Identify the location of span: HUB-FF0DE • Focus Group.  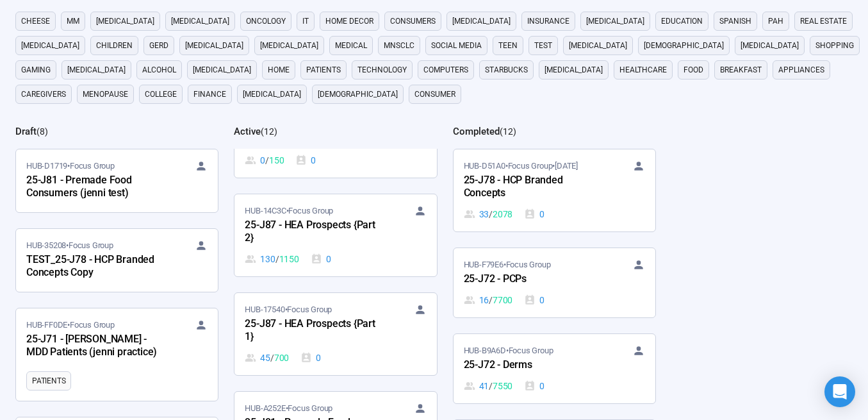
(70, 325).